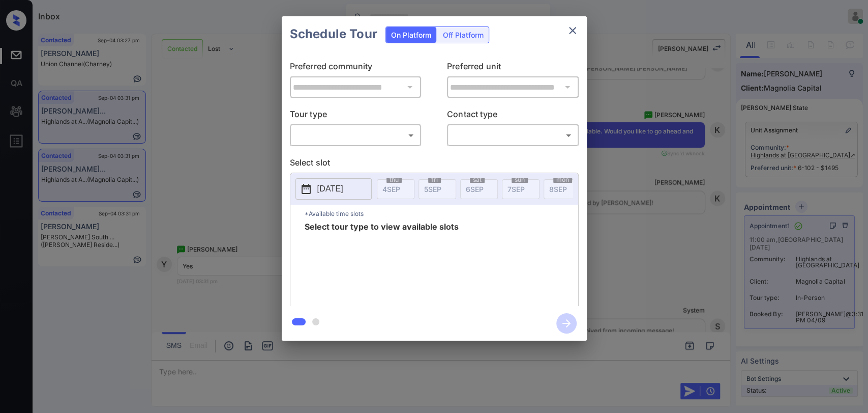  I want to click on div: On Platform, so click(411, 35).